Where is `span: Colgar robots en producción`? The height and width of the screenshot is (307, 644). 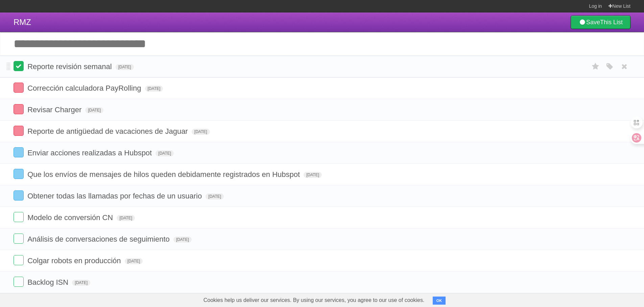 span: Colgar robots en producción is located at coordinates (74, 261).